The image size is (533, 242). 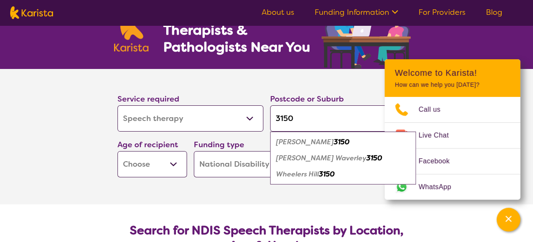 What do you see at coordinates (343, 142) in the screenshot?
I see `div: Brandon Park 3150` at bounding box center [343, 142].